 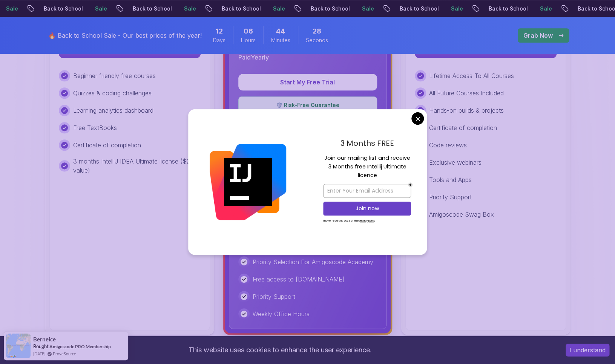 What do you see at coordinates (281, 32) in the screenshot?
I see `span: 44 Minutes` at bounding box center [281, 32].